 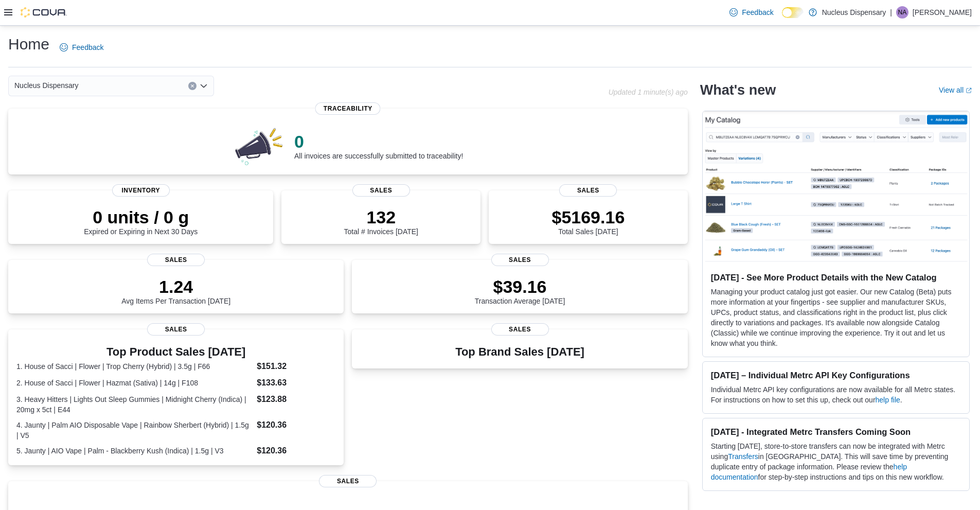 I want to click on button: Clear input, so click(x=192, y=86).